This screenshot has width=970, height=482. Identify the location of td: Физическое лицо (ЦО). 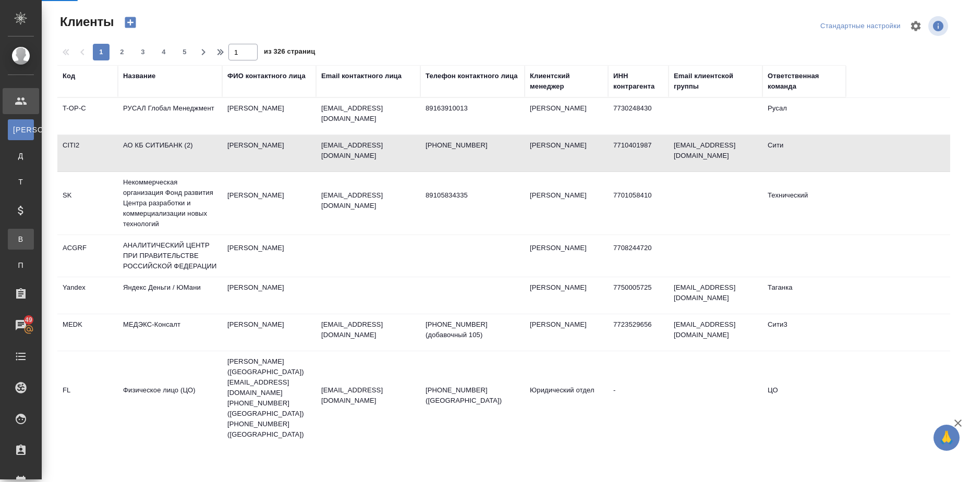
(170, 398).